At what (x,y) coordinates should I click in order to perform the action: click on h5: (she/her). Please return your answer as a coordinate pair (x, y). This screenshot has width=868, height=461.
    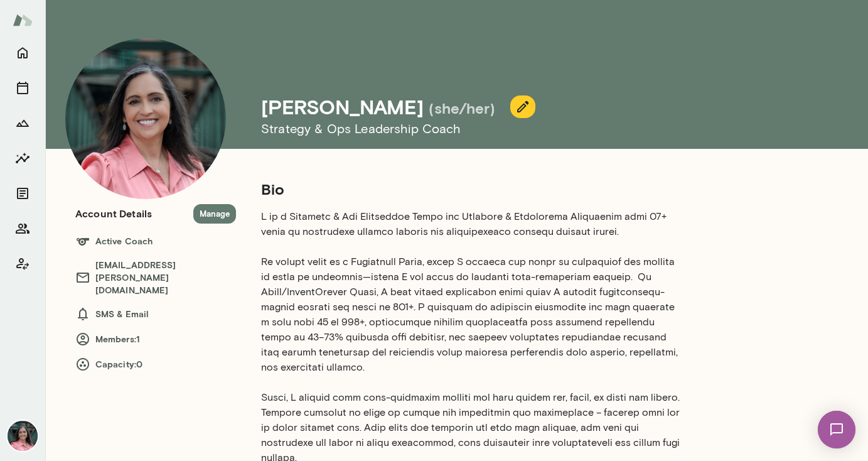
    Looking at the image, I should click on (462, 108).